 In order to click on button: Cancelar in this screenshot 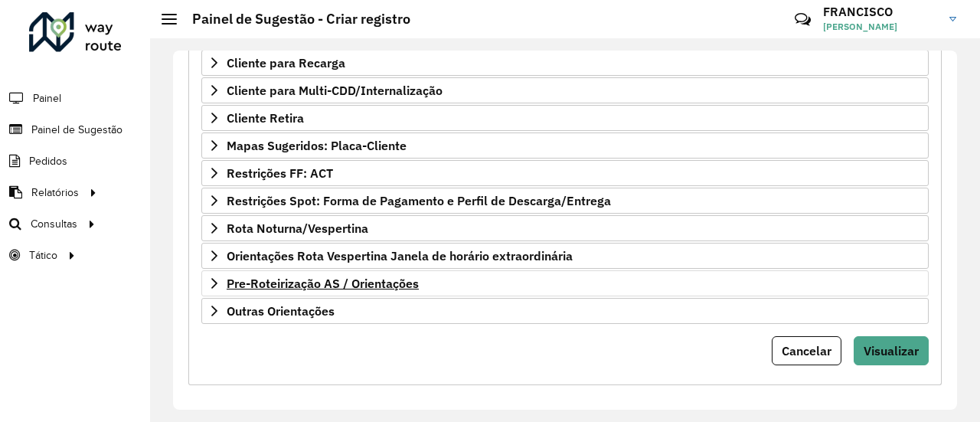, I will do `click(806, 350)`.